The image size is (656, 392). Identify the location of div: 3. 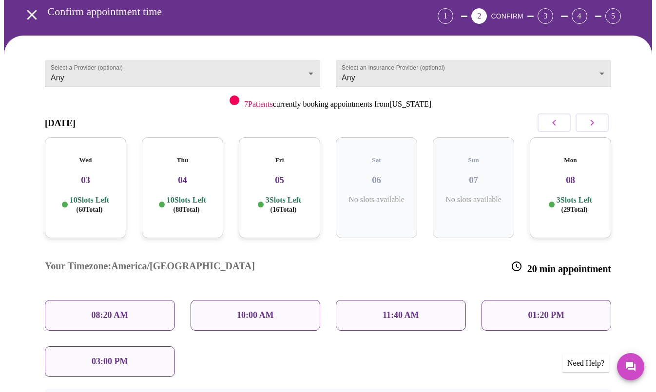
(545, 16).